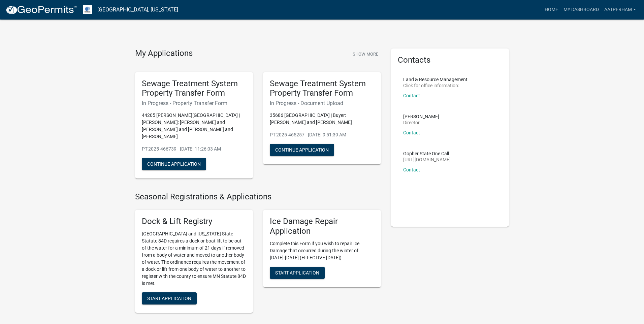 The height and width of the screenshot is (324, 644). What do you see at coordinates (552, 10) in the screenshot?
I see `a: Home` at bounding box center [552, 10].